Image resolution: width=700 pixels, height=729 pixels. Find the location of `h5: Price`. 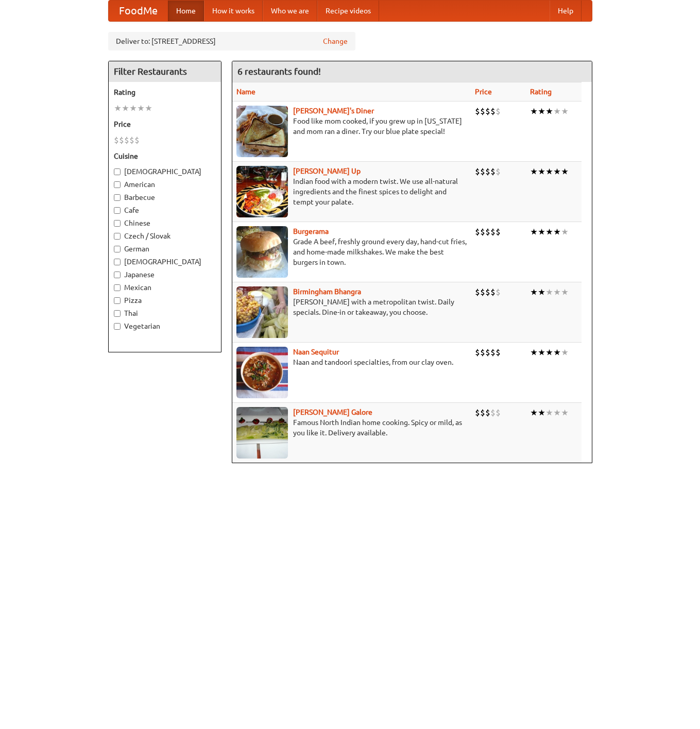

h5: Price is located at coordinates (165, 124).